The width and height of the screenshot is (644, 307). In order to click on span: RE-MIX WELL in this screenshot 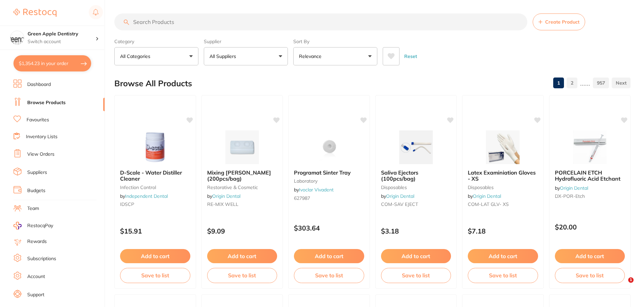, I will do `click(223, 204)`.